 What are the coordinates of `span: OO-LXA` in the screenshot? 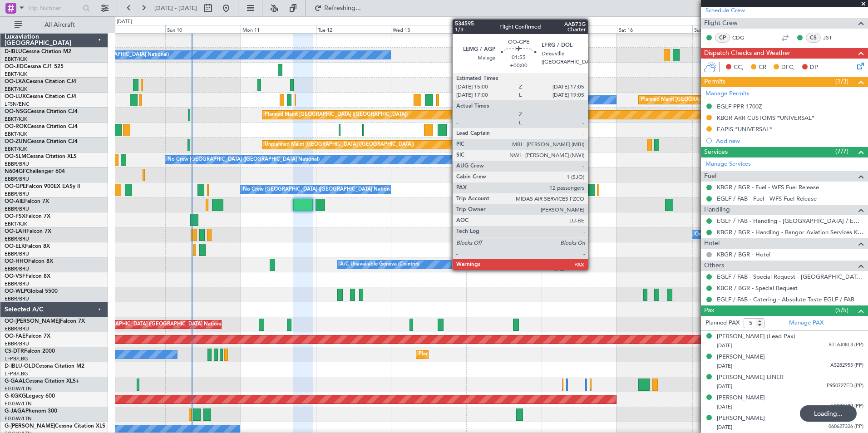 It's located at (15, 82).